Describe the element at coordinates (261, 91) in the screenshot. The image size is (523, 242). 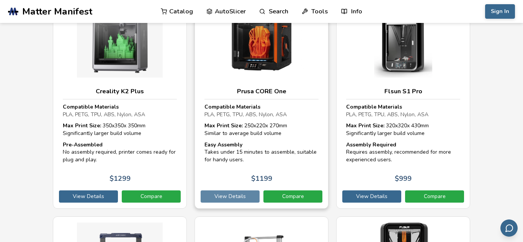
I see `h3: Prusa CORE One` at that location.